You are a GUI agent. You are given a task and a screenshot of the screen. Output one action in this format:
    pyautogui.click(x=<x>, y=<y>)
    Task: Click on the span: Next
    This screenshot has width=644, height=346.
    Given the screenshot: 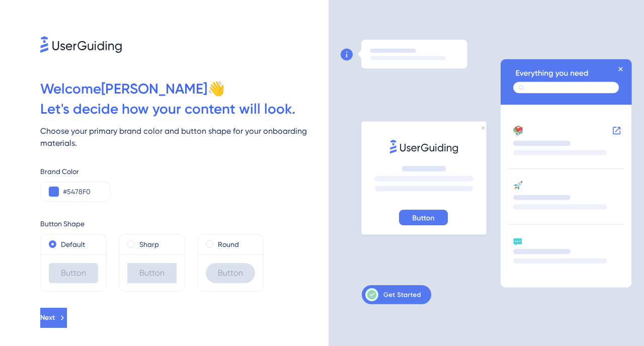 What is the action you would take?
    pyautogui.click(x=47, y=318)
    